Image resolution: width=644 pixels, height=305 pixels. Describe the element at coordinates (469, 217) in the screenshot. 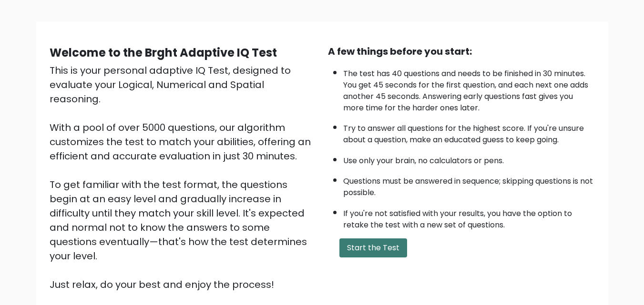

I see `li: If you're not satisfied with your results, you have the option to retake the test with a new set ...` at that location.